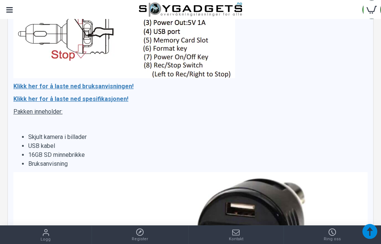 The image size is (381, 244). Describe the element at coordinates (236, 234) in the screenshot. I see `a: Kontakt` at that location.